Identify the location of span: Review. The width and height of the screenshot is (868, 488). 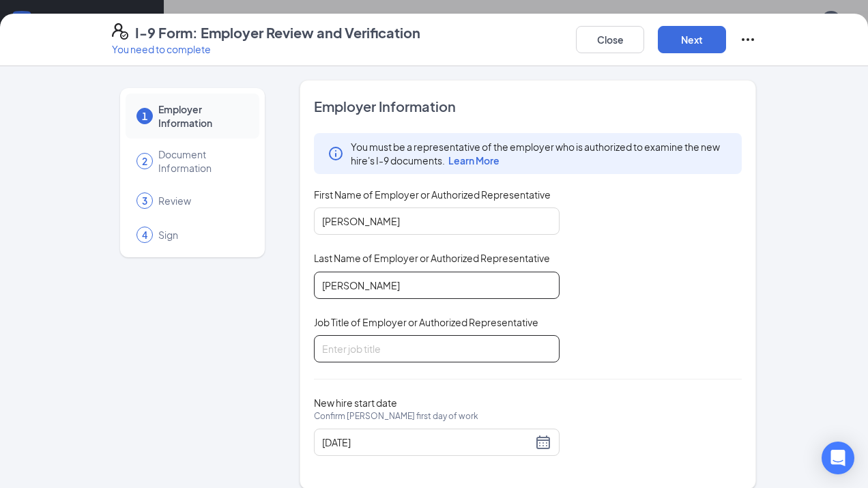
(202, 200).